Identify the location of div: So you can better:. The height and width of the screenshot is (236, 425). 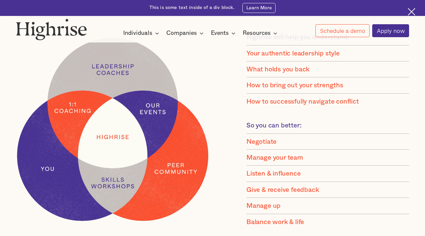
(274, 125).